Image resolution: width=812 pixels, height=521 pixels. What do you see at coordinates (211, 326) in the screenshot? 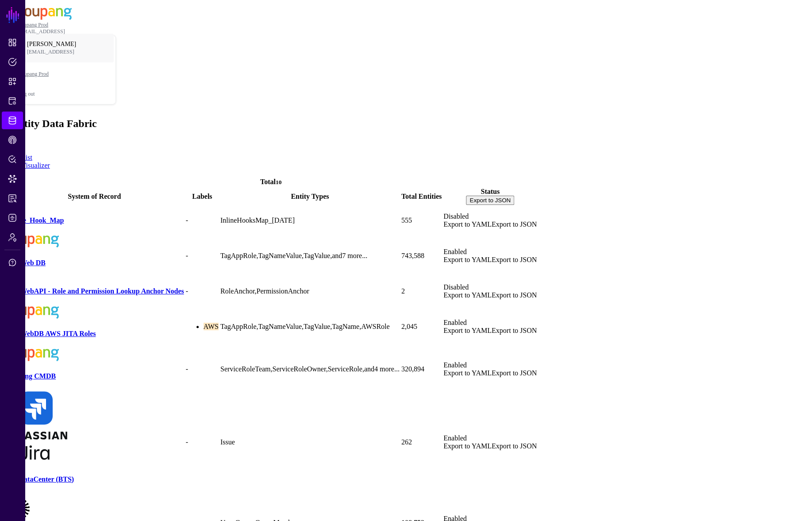
I see `span: AWS` at bounding box center [211, 326].